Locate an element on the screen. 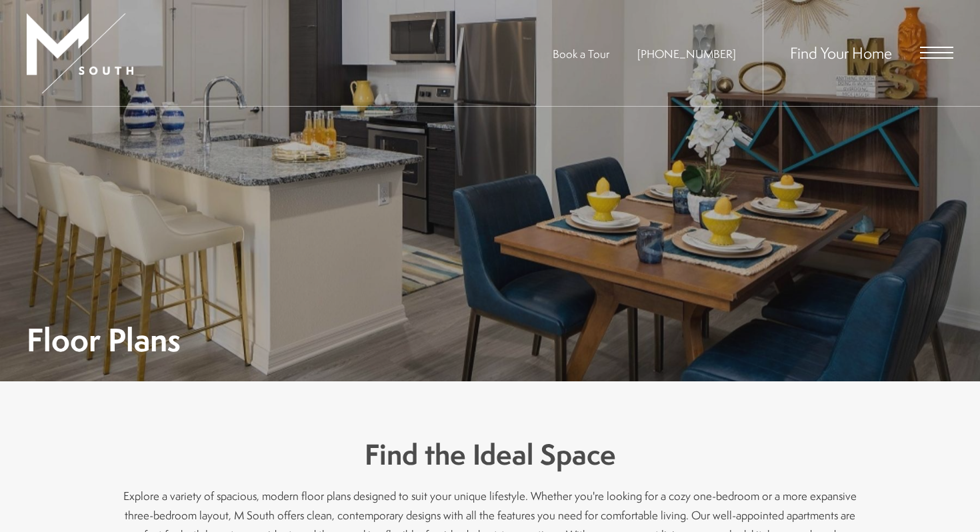 The width and height of the screenshot is (980, 532). h1: Floor Plans is located at coordinates (103, 339).